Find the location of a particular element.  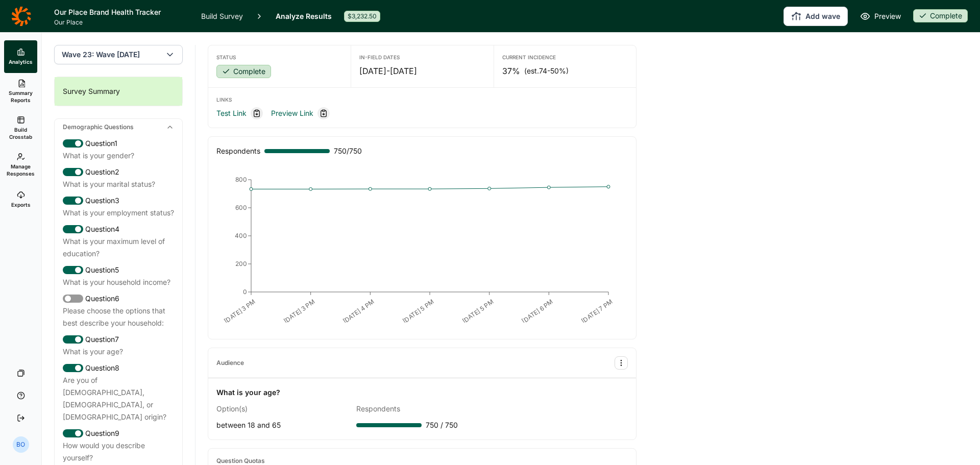

tspan: 400 is located at coordinates (241, 235).